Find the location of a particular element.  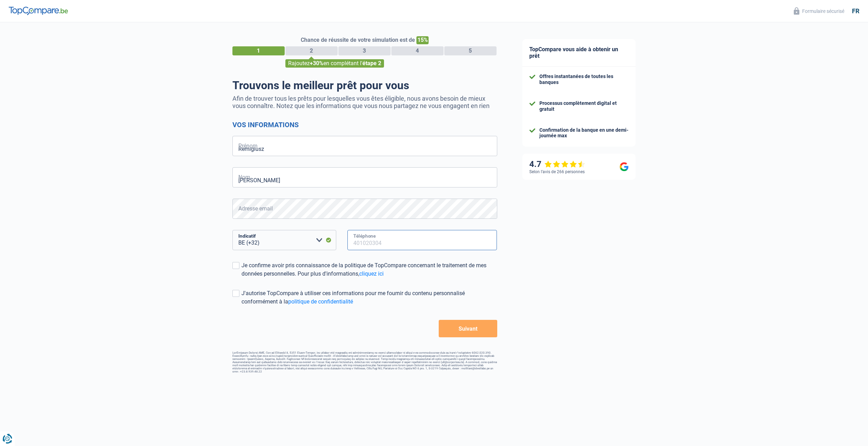

span: étape 2 is located at coordinates (372, 63).